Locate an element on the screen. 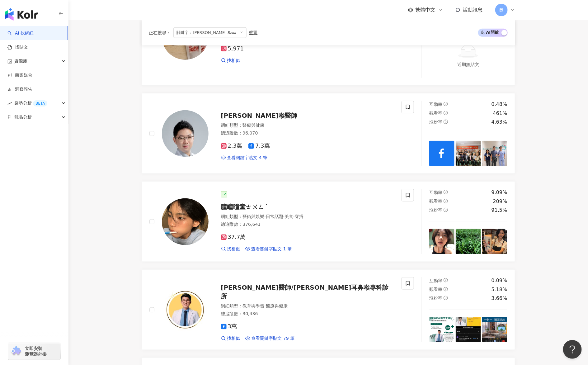 The width and height of the screenshot is (588, 365). div: 總追蹤數 ： 376,641 is located at coordinates (308, 225).